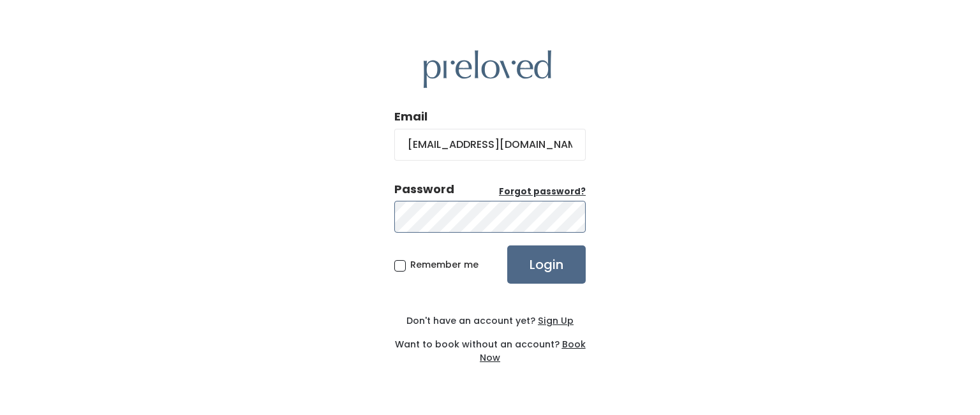 This screenshot has height=415, width=980. Describe the element at coordinates (533, 350) in the screenshot. I see `u: Book Now` at that location.